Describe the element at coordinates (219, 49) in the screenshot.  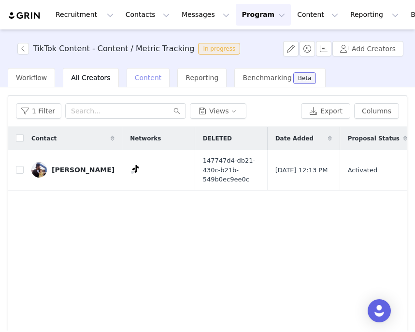
I see `span: In progress` at that location.